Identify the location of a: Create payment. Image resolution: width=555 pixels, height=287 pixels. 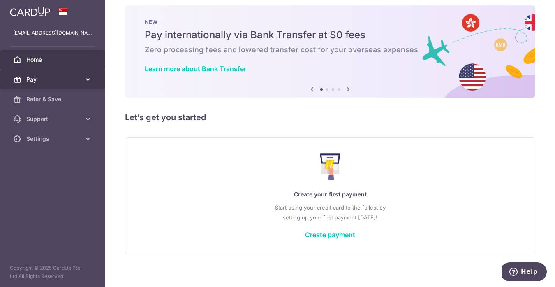
(330, 234).